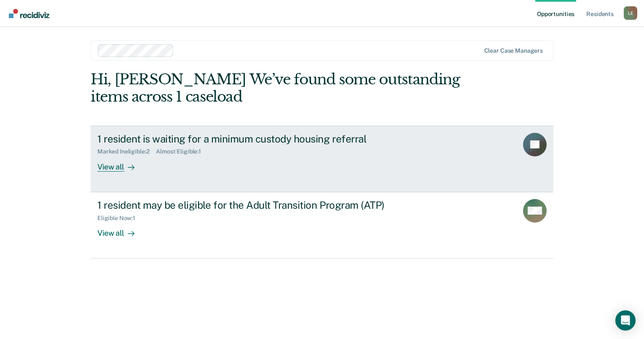  Describe the element at coordinates (246, 139) in the screenshot. I see `div: 1 resident is waiting for a minimum custody housing referral` at that location.